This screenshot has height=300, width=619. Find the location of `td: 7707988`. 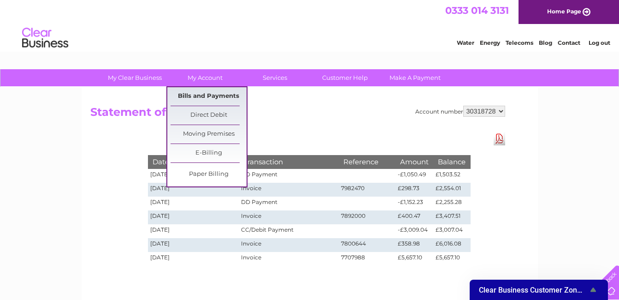

td: 7707988 is located at coordinates (367, 259).